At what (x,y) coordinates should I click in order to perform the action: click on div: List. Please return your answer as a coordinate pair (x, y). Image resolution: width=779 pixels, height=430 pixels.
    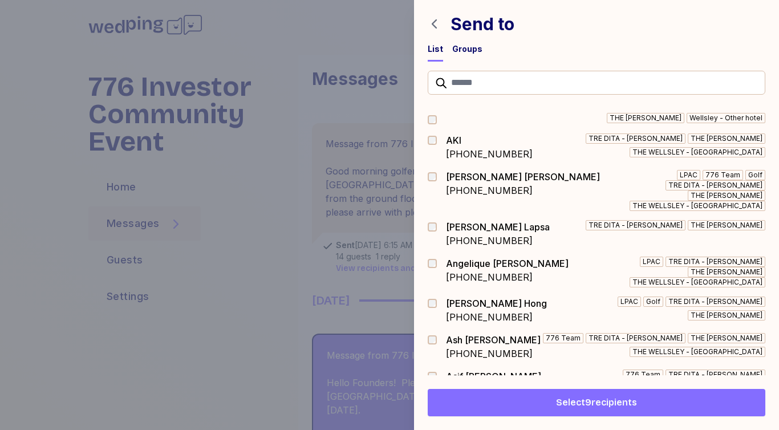
    Looking at the image, I should click on (435, 49).